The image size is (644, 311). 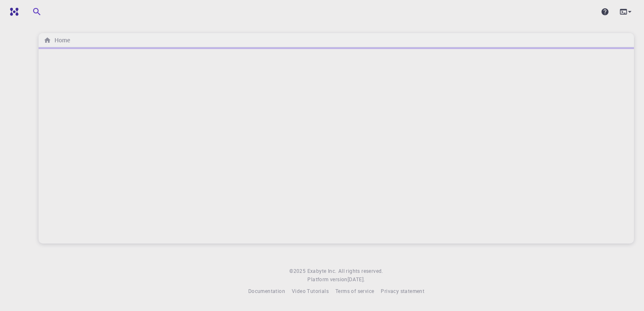 What do you see at coordinates (403, 291) in the screenshot?
I see `span: Privacy statement` at bounding box center [403, 291].